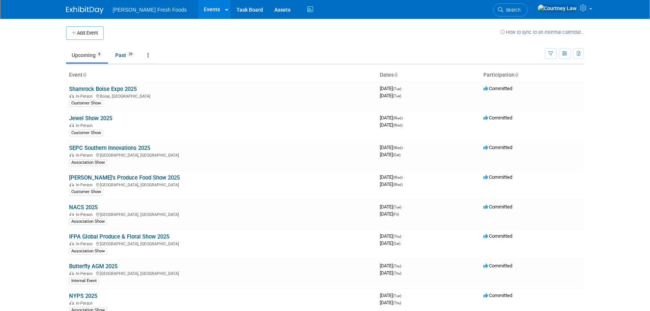 This screenshot has height=311, width=650. Describe the element at coordinates (83, 207) in the screenshot. I see `a: NACS 2025` at that location.